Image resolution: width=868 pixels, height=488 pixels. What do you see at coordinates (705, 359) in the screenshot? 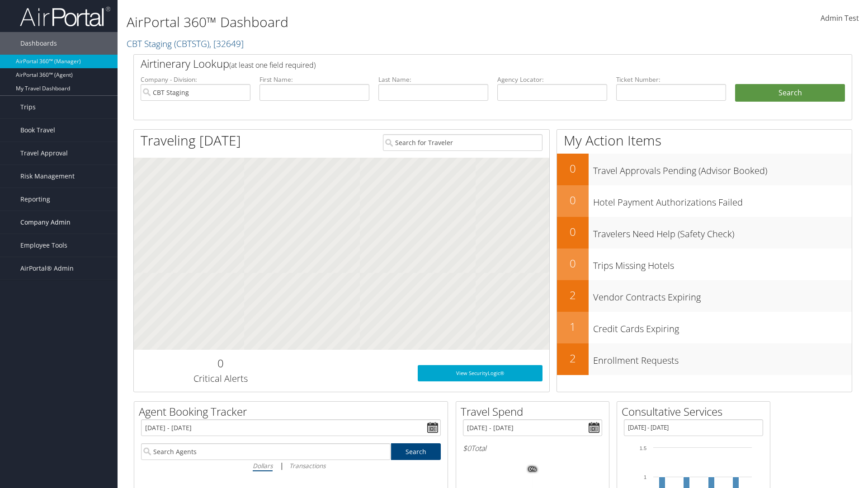
I see `a: 2Enrollment Requests` at bounding box center [705, 359].